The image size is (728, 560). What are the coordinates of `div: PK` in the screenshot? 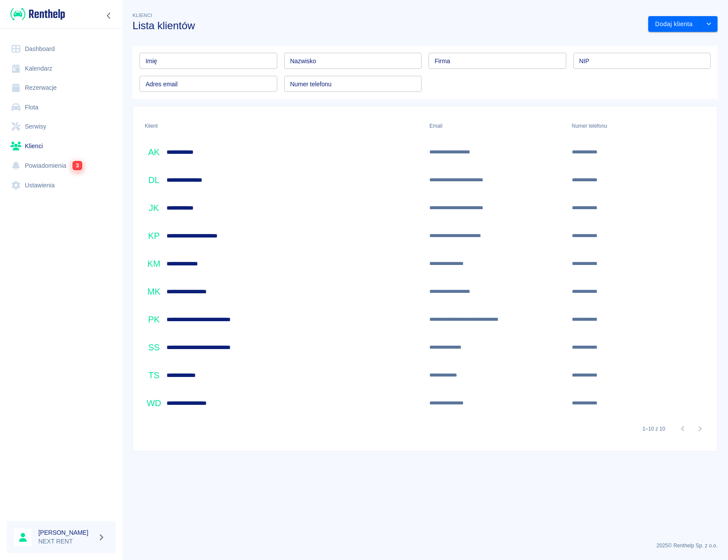 It's located at (154, 319).